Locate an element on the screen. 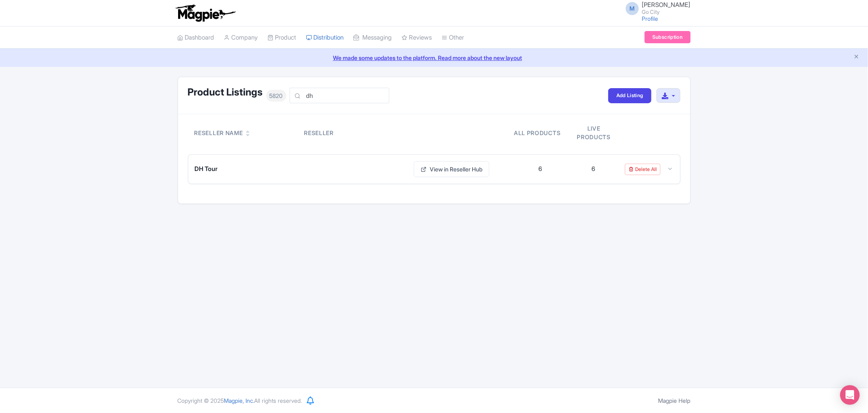  a: Messaging is located at coordinates (373, 38).